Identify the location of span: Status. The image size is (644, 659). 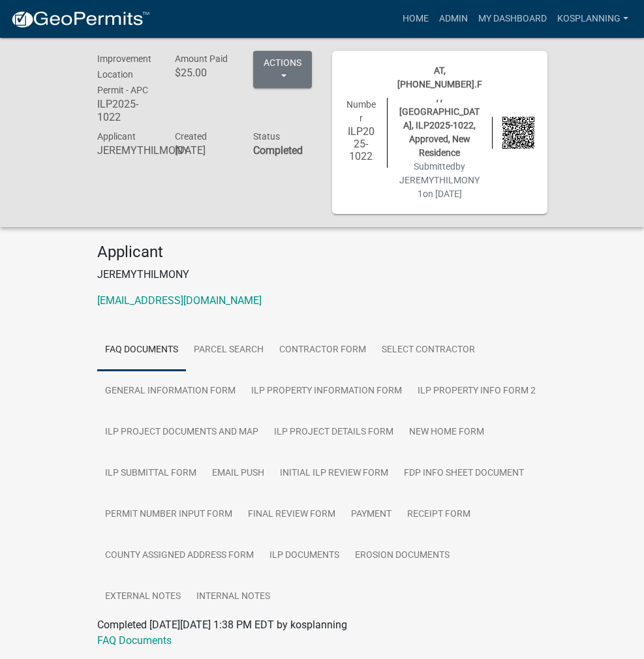
(266, 137).